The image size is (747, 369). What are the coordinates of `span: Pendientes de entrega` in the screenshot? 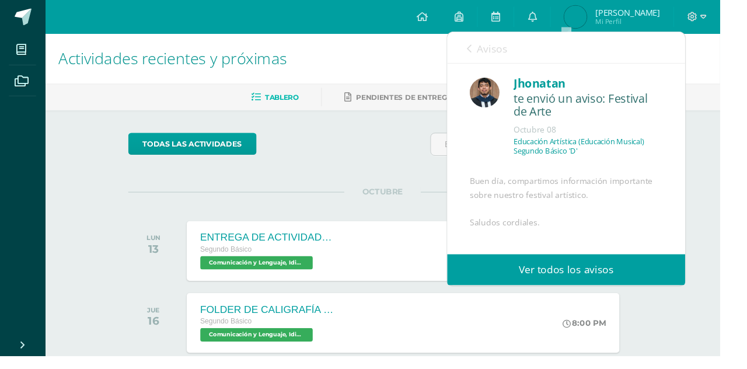 It's located at (419, 100).